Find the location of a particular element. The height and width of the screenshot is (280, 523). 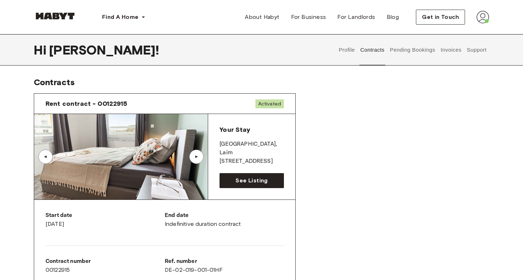

button: Pending Bookings is located at coordinates (413, 50).